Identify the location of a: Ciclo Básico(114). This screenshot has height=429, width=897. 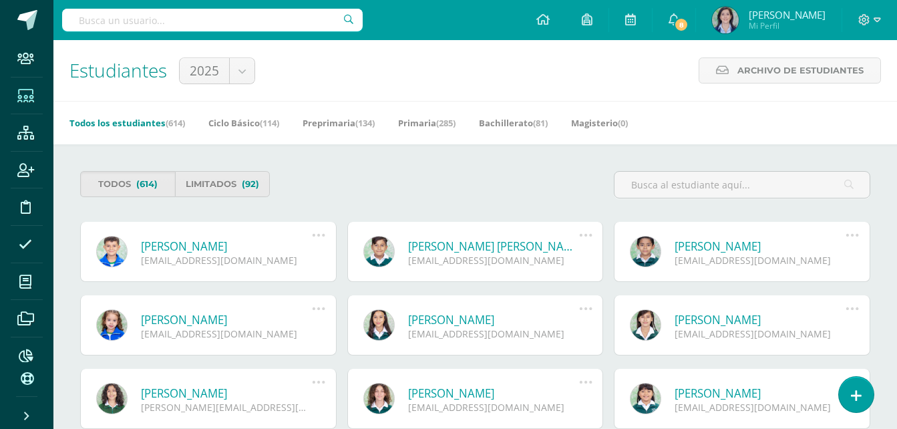
(244, 123).